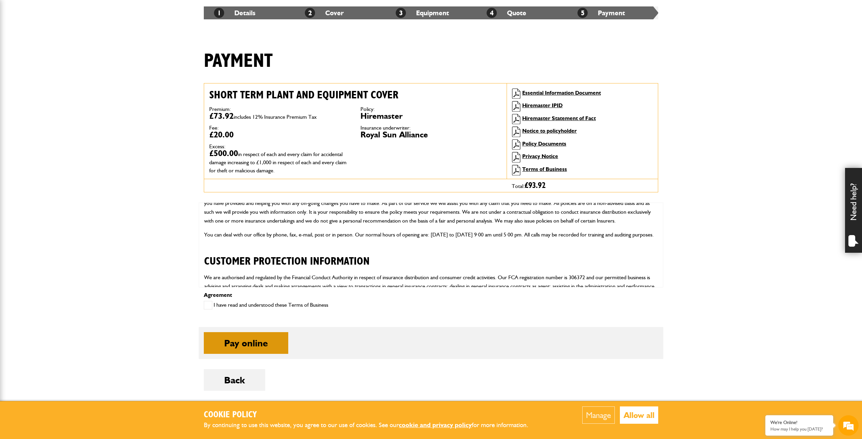  Describe the element at coordinates (278, 162) in the screenshot. I see `span: in respect of each and every claim for accidental damage increasing to £1,000 in respect of each ...` at that location.